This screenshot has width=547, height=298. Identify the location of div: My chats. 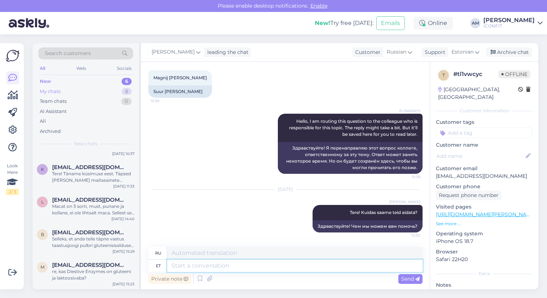
(50, 92).